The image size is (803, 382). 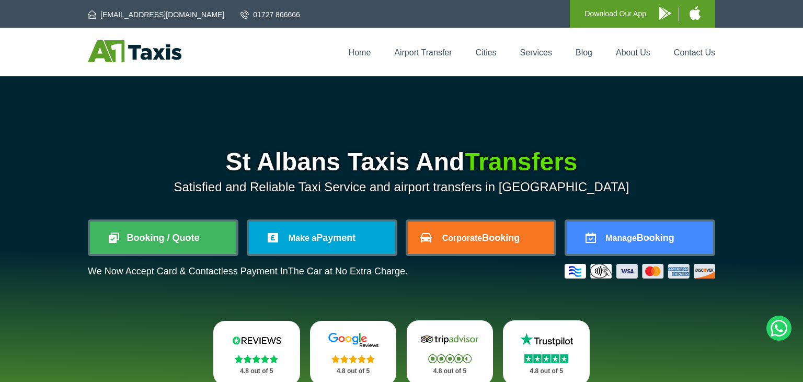 I want to click on a: 01727 866666, so click(x=270, y=15).